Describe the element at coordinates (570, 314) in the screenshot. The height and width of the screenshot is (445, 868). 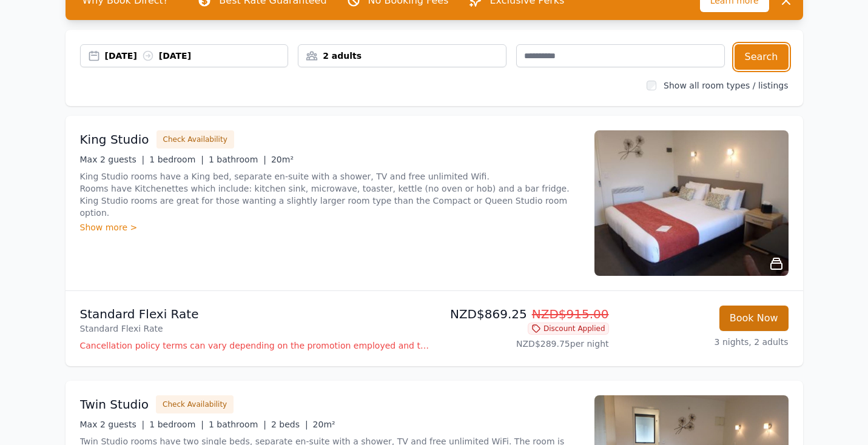
I see `span: NZD$915.00` at that location.